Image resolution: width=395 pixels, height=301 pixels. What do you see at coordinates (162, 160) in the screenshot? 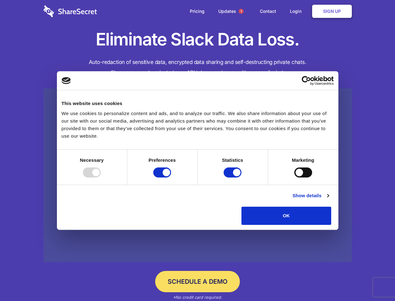
I see `strong: Preferences` at bounding box center [162, 160].